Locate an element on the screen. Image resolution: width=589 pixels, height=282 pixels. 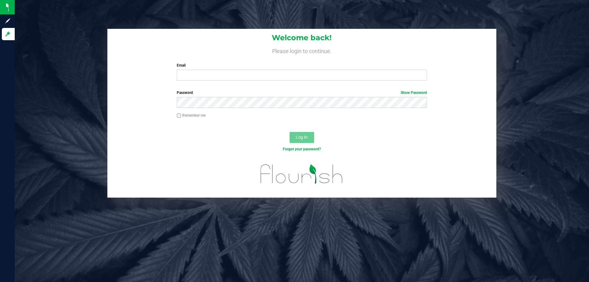
inline-svg: Sign up is located at coordinates (8, 21).